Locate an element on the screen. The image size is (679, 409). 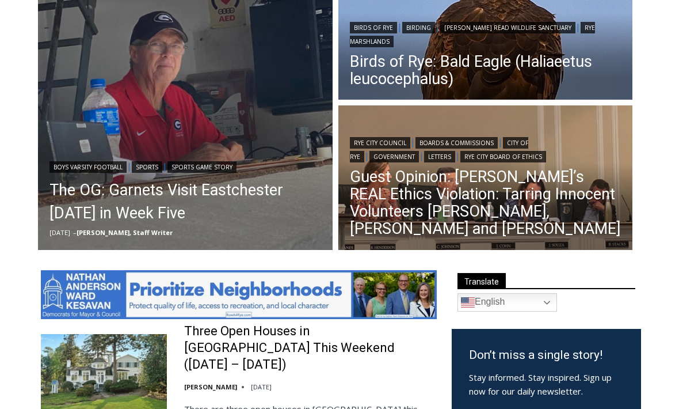
img: s_800_29ca6ca9-f6cc-433c-a631-14f6620ca39b.jpeg is located at coordinates (58, 58).